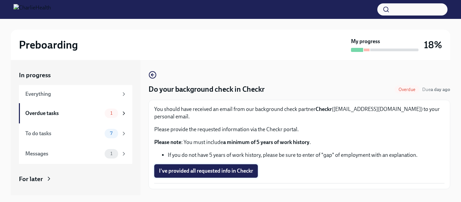 The height and width of the screenshot is (202, 461). What do you see at coordinates (306, 155) in the screenshot?
I see `li: If you do not have 5 years of work history, please be sure to enter of "gap" of employment with a...` at bounding box center [306, 155].